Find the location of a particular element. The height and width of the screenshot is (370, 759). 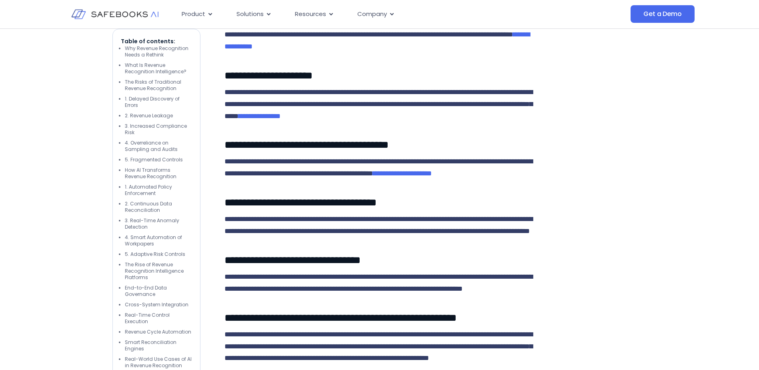

li: 3. Increased Compliance Risk is located at coordinates (158, 129).